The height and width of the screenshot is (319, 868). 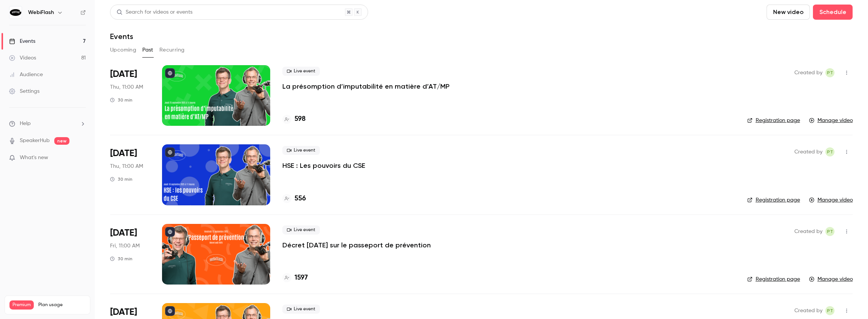 I want to click on a: 556, so click(x=294, y=199).